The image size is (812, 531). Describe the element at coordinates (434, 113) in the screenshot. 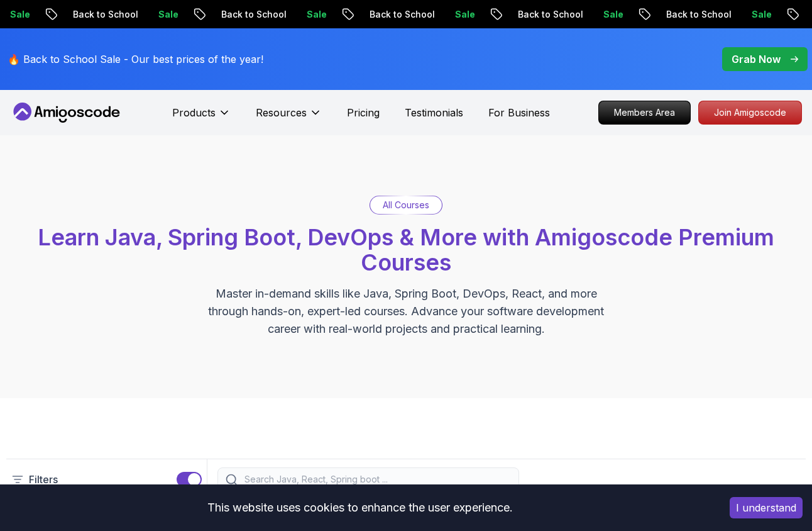

I see `a: Testimonials` at that location.